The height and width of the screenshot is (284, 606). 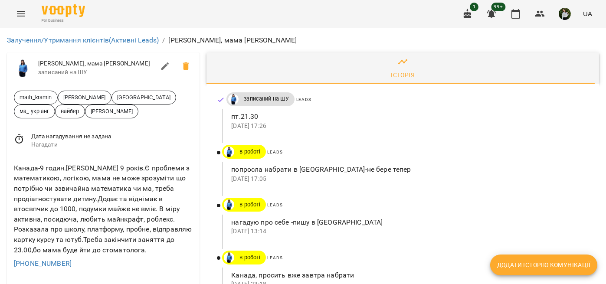 What do you see at coordinates (408, 117) in the screenshot?
I see `p: пт.21.30` at bounding box center [408, 117].